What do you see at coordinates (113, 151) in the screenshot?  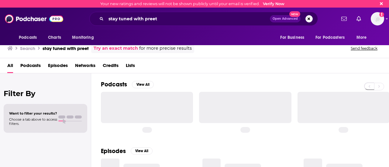 I see `h2: Episodes` at bounding box center [113, 151].